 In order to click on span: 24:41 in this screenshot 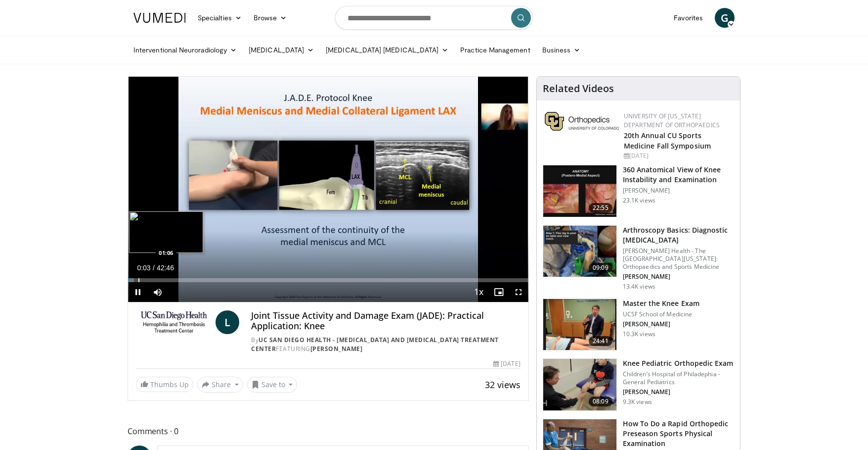, I will do `click(600, 341)`.